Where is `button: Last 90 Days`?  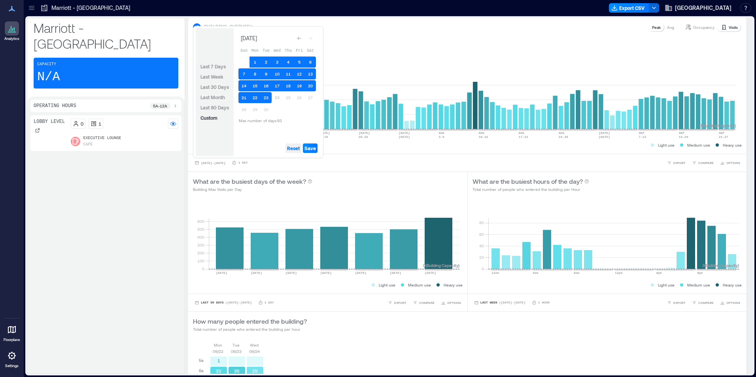
button: Last 90 Days is located at coordinates (215, 108).